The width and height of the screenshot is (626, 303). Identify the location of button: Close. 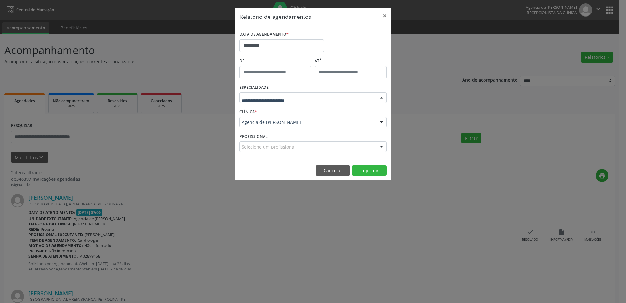
(385, 16).